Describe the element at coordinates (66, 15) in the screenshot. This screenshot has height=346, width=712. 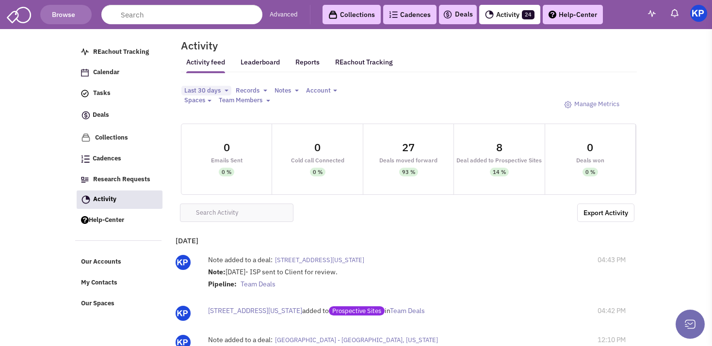
I see `span: Browse` at that location.